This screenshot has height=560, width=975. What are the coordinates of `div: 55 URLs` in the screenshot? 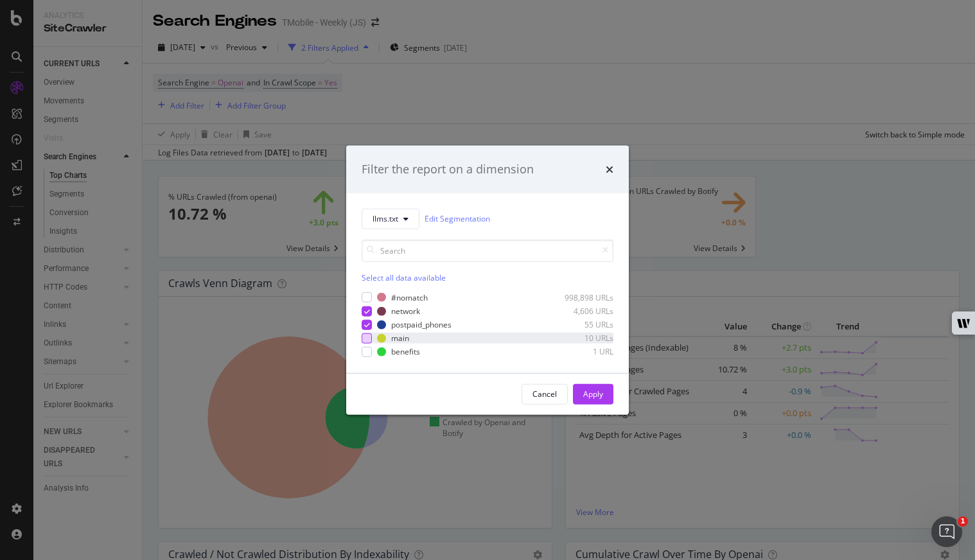 It's located at (582, 324).